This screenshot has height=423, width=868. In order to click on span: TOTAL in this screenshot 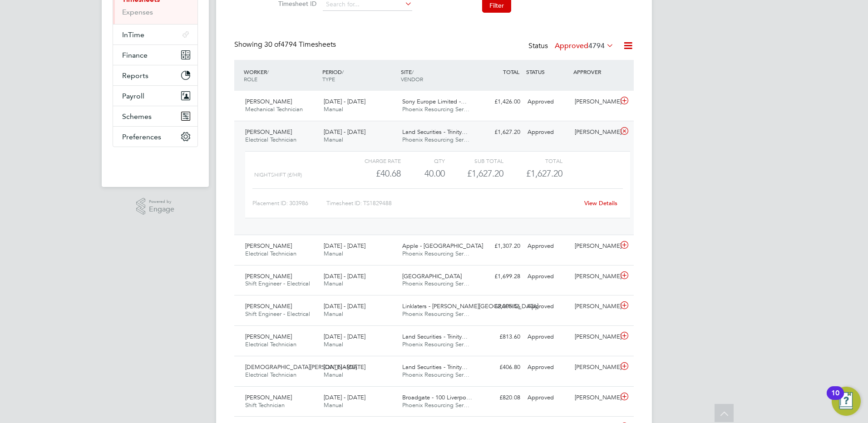, I will do `click(511, 72)`.